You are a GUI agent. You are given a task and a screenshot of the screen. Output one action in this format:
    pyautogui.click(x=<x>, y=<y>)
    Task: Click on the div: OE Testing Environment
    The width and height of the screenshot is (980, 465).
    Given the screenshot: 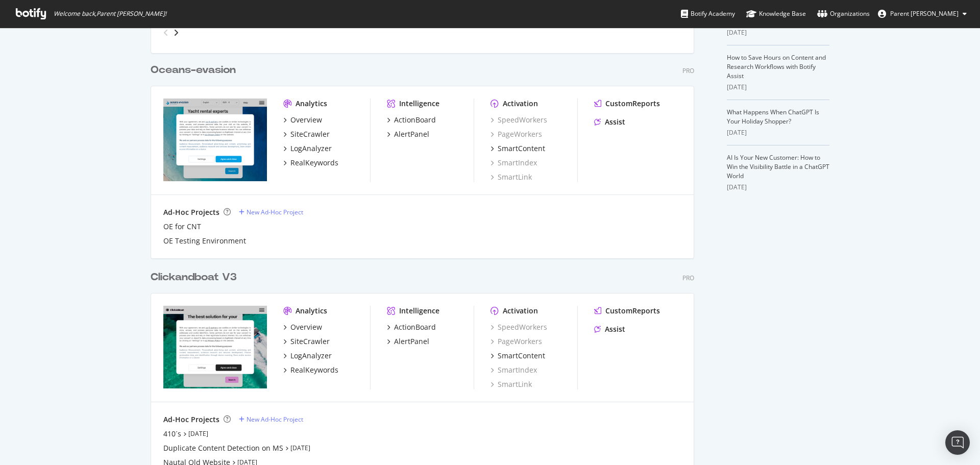 What is the action you would take?
    pyautogui.click(x=205, y=241)
    